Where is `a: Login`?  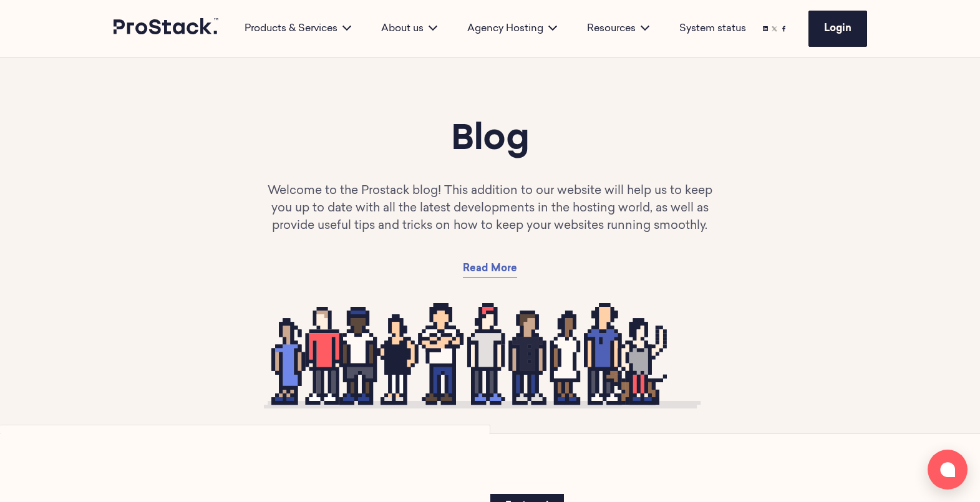
a: Login is located at coordinates (837, 29).